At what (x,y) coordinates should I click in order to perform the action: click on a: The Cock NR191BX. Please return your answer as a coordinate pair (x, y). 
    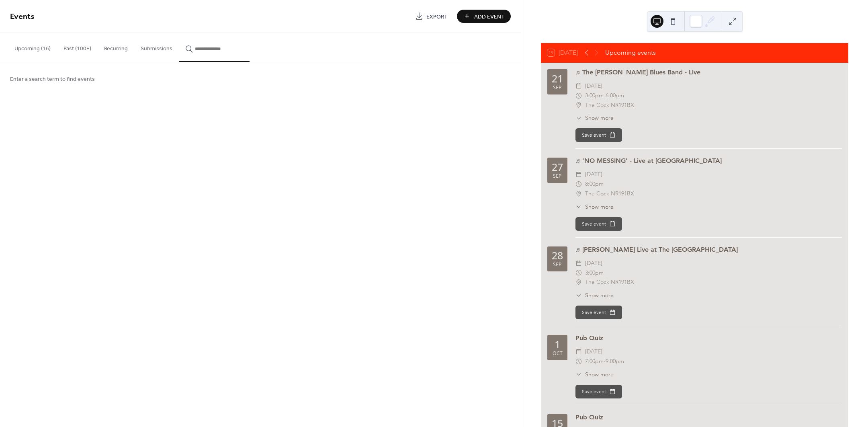
    Looking at the image, I should click on (610, 105).